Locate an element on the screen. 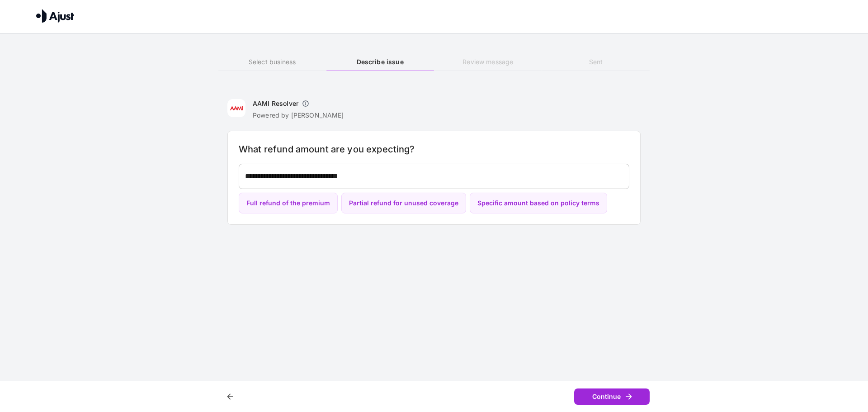 Image resolution: width=868 pixels, height=412 pixels. h6: Sent is located at coordinates (596, 62).